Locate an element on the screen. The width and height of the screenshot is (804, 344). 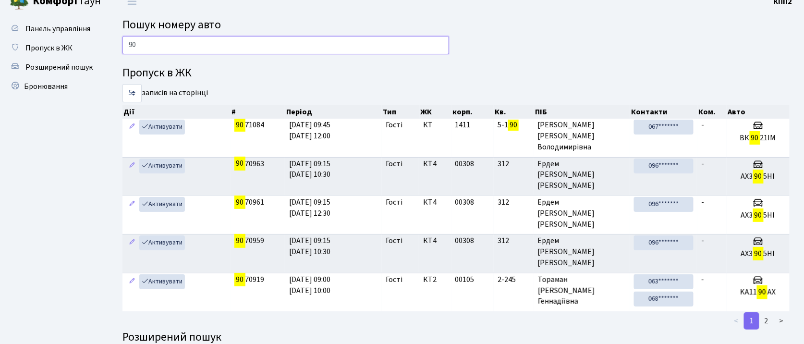
th: ЖК is located at coordinates (436, 112).